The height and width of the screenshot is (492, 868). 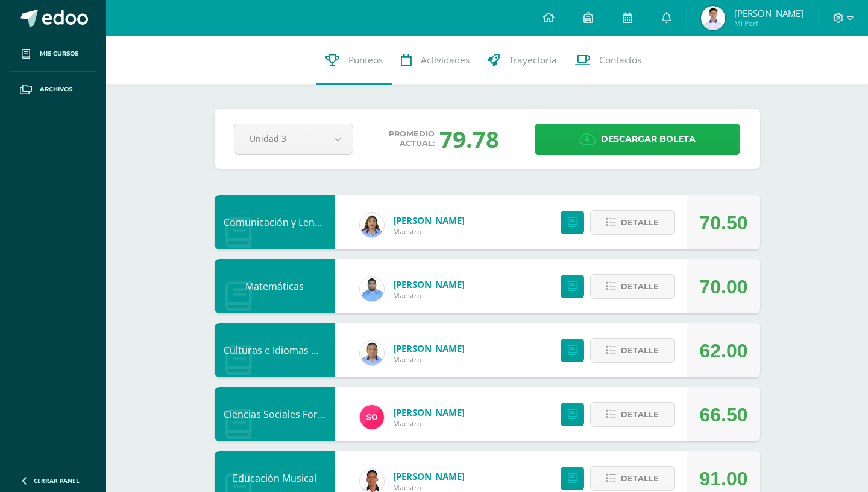 I want to click on div: 62.00, so click(x=723, y=351).